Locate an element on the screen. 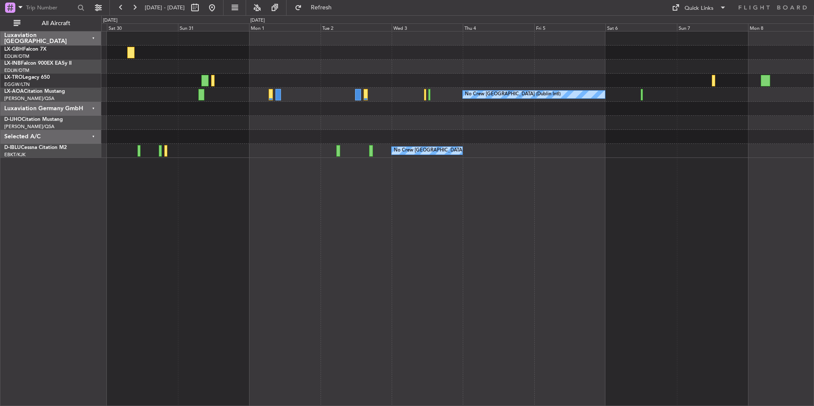 The image size is (814, 406). div: Fri 5 is located at coordinates (570, 27).